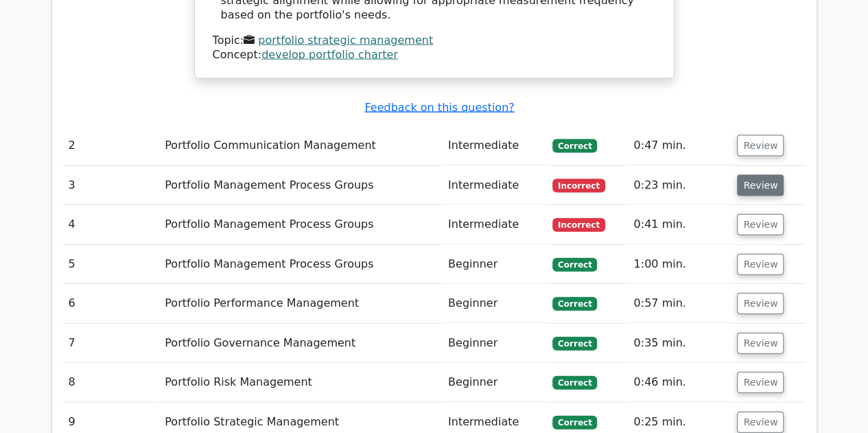 The image size is (868, 433). What do you see at coordinates (679, 224) in the screenshot?
I see `td: 0:41 min.` at bounding box center [679, 224].